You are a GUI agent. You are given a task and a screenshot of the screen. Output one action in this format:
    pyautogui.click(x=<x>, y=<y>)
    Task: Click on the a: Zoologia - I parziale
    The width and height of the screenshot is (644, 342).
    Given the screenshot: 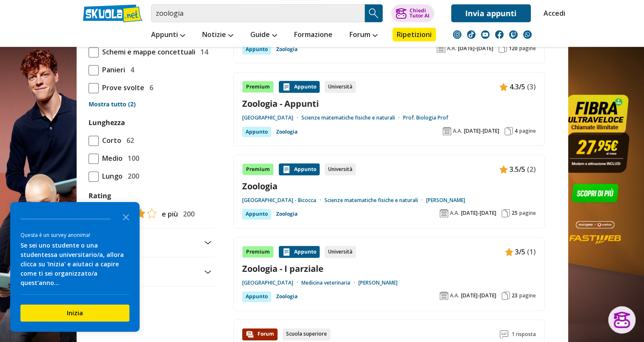 What is the action you would take?
    pyautogui.click(x=389, y=268)
    